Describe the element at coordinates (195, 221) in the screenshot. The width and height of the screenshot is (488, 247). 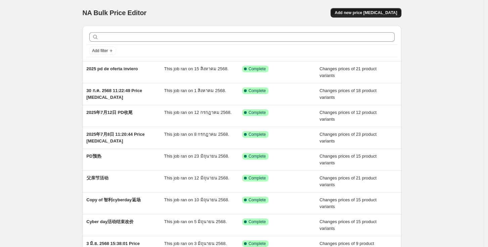
I see `span: This job ran on 5 มิถุนายน 2568.` at that location.